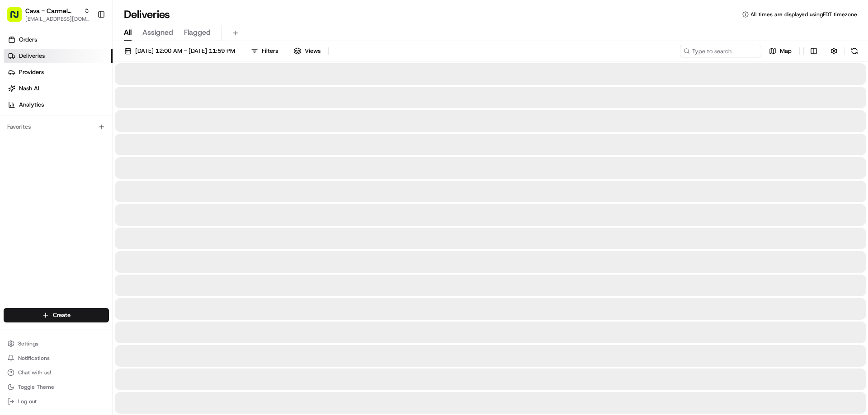 Image resolution: width=868 pixels, height=415 pixels. Describe the element at coordinates (197, 32) in the screenshot. I see `span: Flagged` at that location.